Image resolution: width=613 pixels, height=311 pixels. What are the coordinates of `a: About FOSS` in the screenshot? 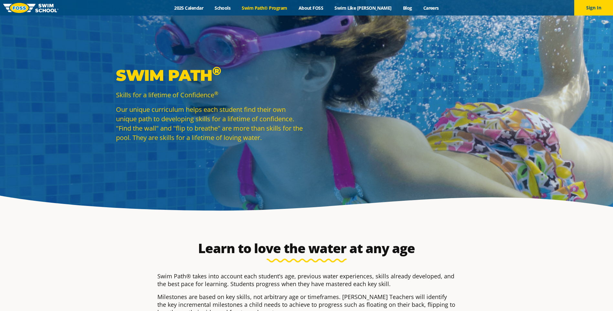 It's located at (311, 8).